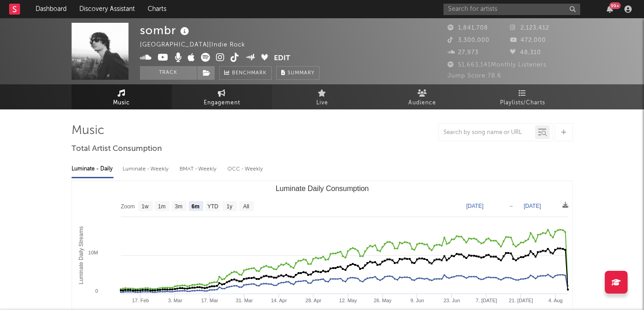 The width and height of the screenshot is (644, 310). Describe the element at coordinates (175, 301) in the screenshot. I see `text: 3. Mar` at that location.